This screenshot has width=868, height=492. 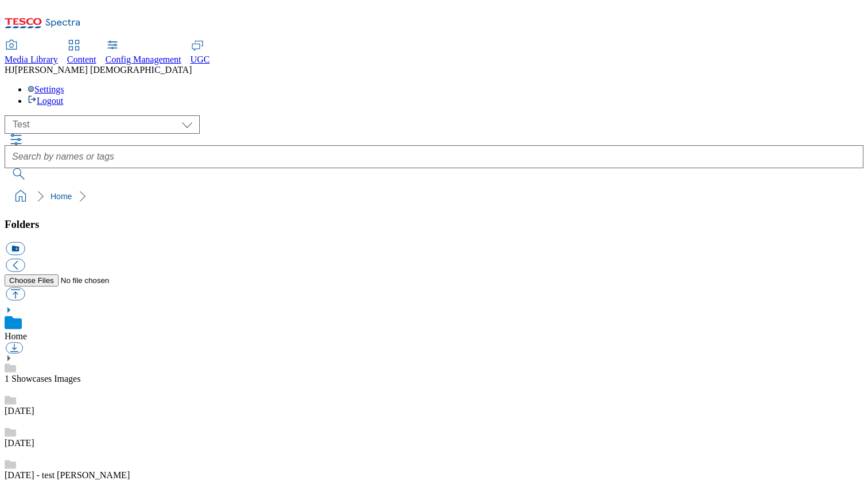 I want to click on span: Config Management, so click(x=143, y=59).